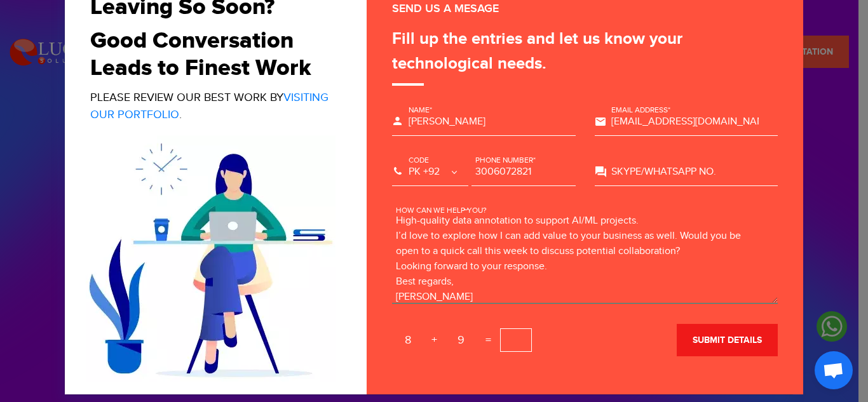 Image resolution: width=868 pixels, height=402 pixels. I want to click on div: Fill up the entries and let us know your technological needs., so click(585, 56).